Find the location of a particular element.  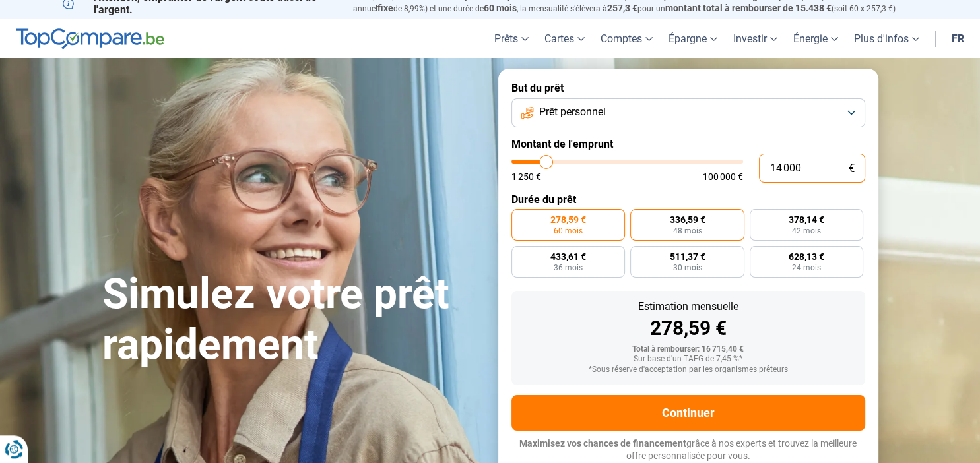

span: 48 mois is located at coordinates (687, 231).